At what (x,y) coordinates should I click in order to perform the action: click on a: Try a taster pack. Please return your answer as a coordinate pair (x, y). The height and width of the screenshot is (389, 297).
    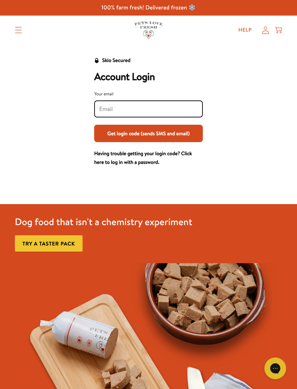
    Looking at the image, I should click on (49, 243).